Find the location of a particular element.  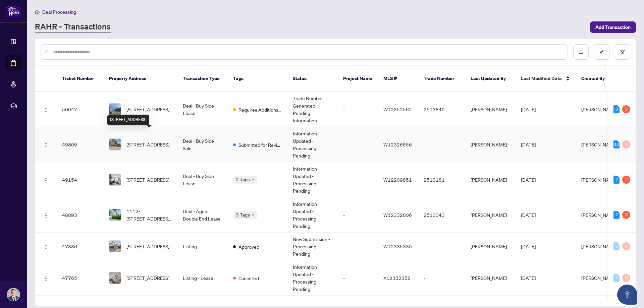

a: RAHR - Transactions is located at coordinates (73, 27).